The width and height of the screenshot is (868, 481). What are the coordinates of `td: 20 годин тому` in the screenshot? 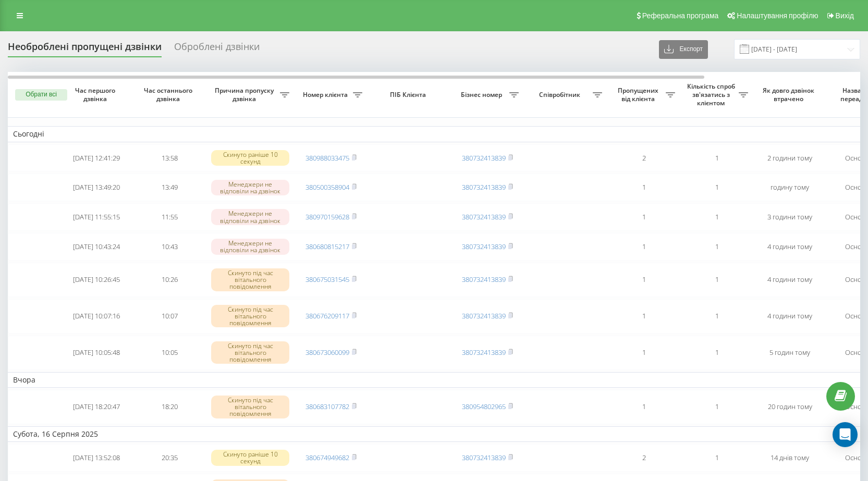 It's located at (790, 407).